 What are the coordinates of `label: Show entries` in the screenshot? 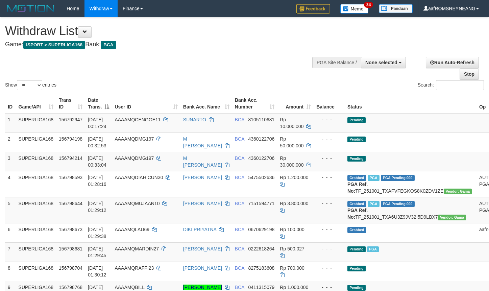 It's located at (31, 85).